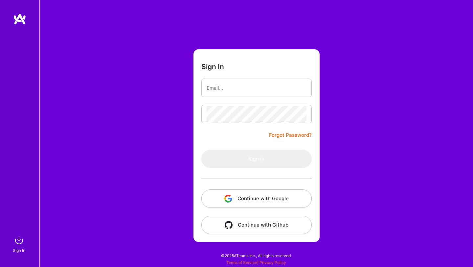 Image resolution: width=473 pixels, height=267 pixels. I want to click on a: sign inSign In, so click(20, 243).